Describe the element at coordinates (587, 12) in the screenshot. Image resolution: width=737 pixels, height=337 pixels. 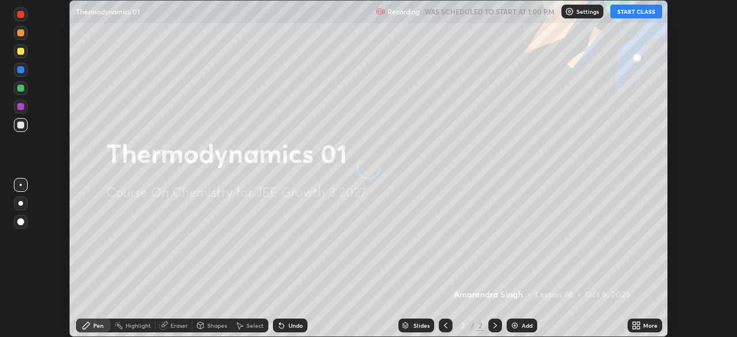
I see `p: Settings` at that location.